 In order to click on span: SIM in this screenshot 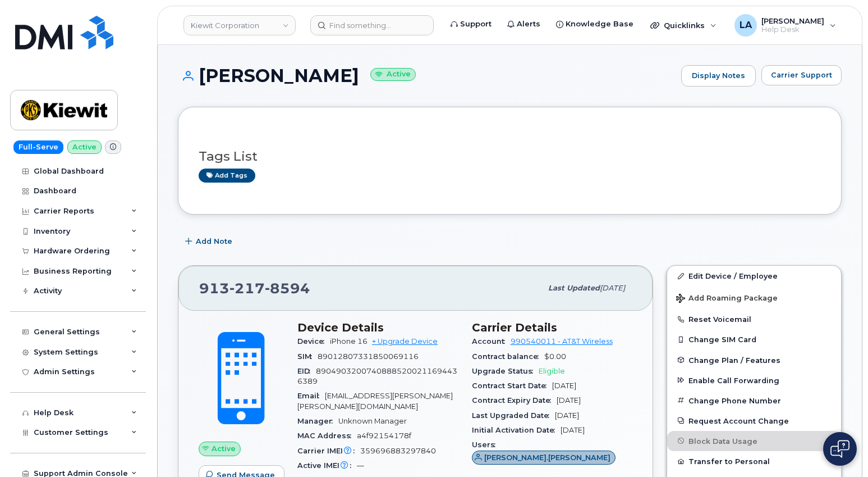, I will do `click(308, 356)`.